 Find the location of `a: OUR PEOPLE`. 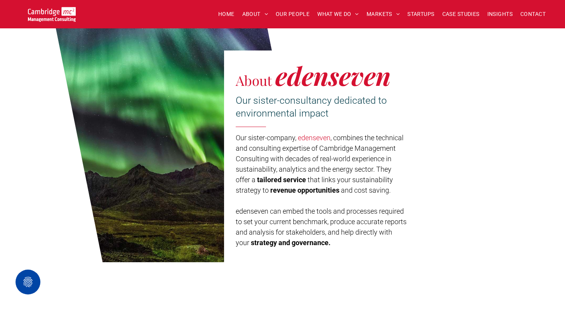

a: OUR PEOPLE is located at coordinates (293, 14).